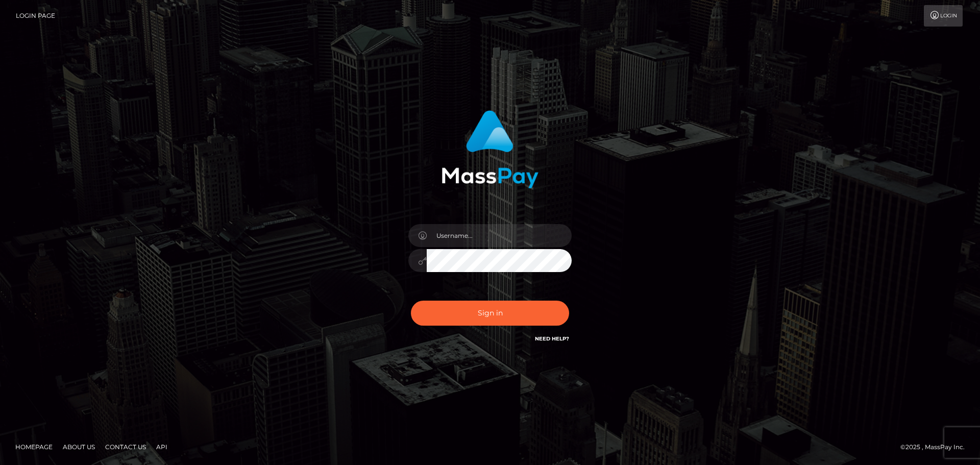 Image resolution: width=980 pixels, height=465 pixels. Describe the element at coordinates (162, 447) in the screenshot. I see `a: API` at that location.